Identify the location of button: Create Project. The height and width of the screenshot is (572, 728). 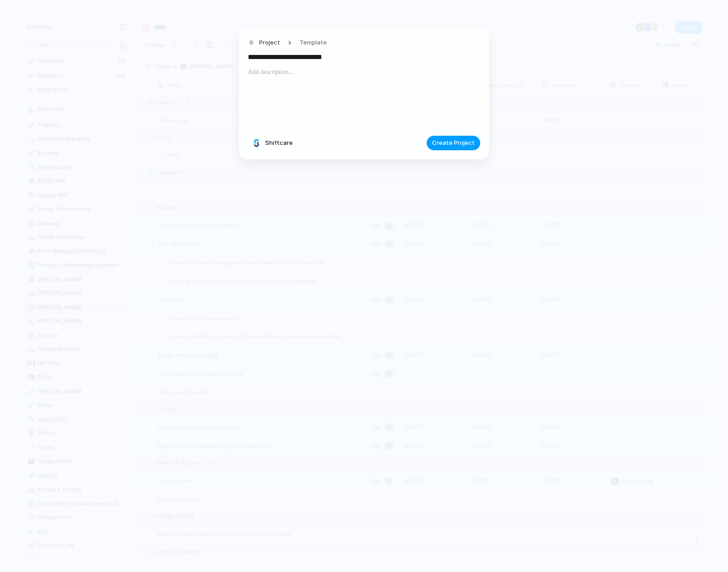
(454, 143).